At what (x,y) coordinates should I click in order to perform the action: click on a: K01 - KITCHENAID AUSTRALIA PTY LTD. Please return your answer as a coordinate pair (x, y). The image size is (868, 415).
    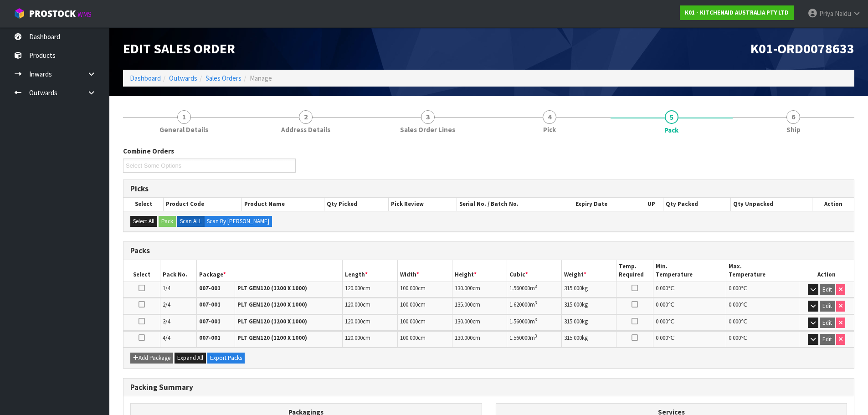
    Looking at the image, I should click on (737, 13).